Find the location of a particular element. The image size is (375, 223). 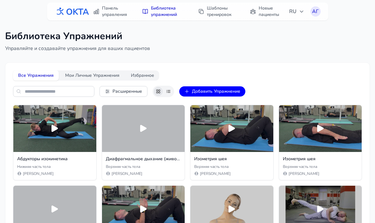

h1: Библиотека Упражнений is located at coordinates (188, 36).